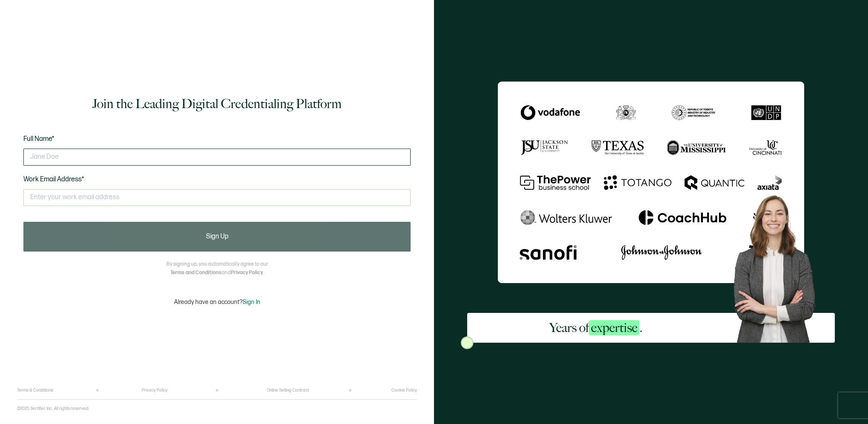 This screenshot has width=868, height=424. What do you see at coordinates (251, 302) in the screenshot?
I see `span: Sign In` at bounding box center [251, 302].